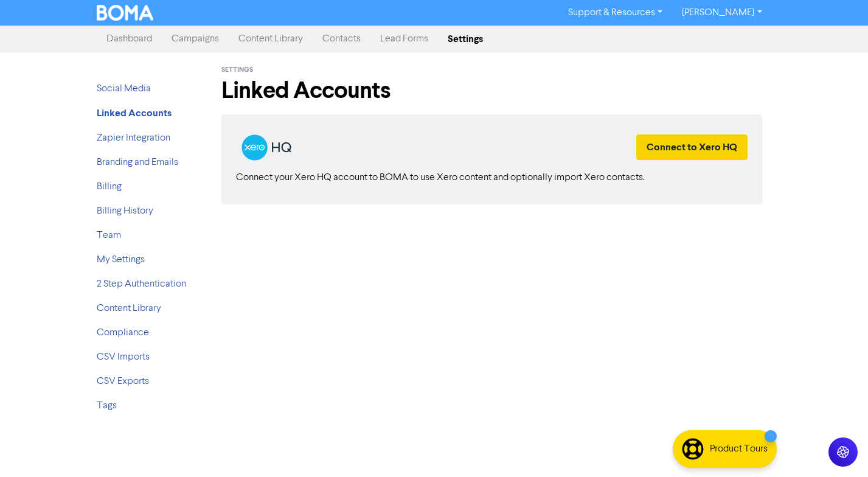 This screenshot has height=477, width=868. I want to click on div: Getting Started with BOMA, so click(492, 160).